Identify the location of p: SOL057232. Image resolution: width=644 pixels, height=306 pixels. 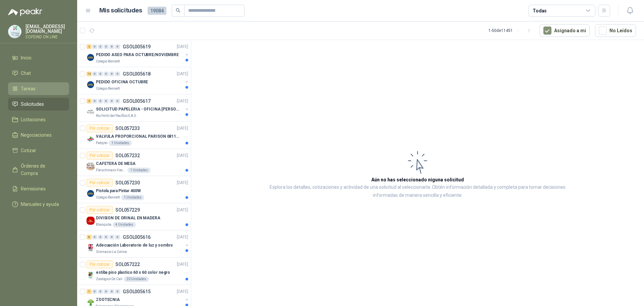
(127, 155).